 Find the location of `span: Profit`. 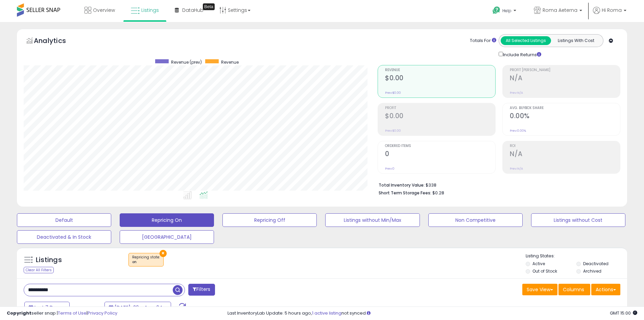

span: Profit is located at coordinates (440, 108).